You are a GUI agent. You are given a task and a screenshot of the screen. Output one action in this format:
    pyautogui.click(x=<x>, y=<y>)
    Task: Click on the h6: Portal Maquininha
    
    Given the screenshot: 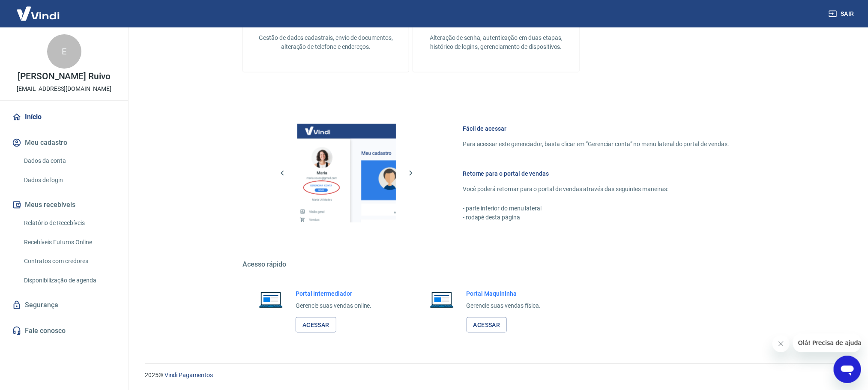 What is the action you would take?
    pyautogui.click(x=504, y=293)
    